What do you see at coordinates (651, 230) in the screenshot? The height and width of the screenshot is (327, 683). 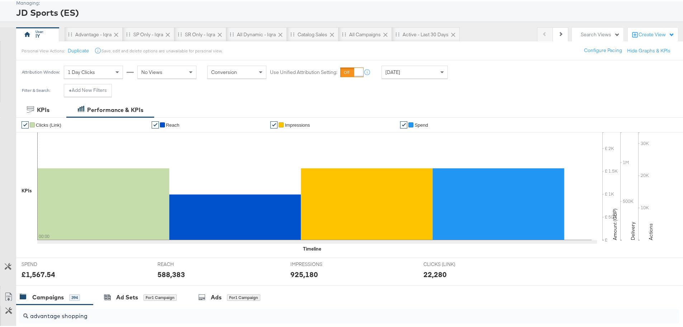 I see `text: Actions` at bounding box center [651, 230].